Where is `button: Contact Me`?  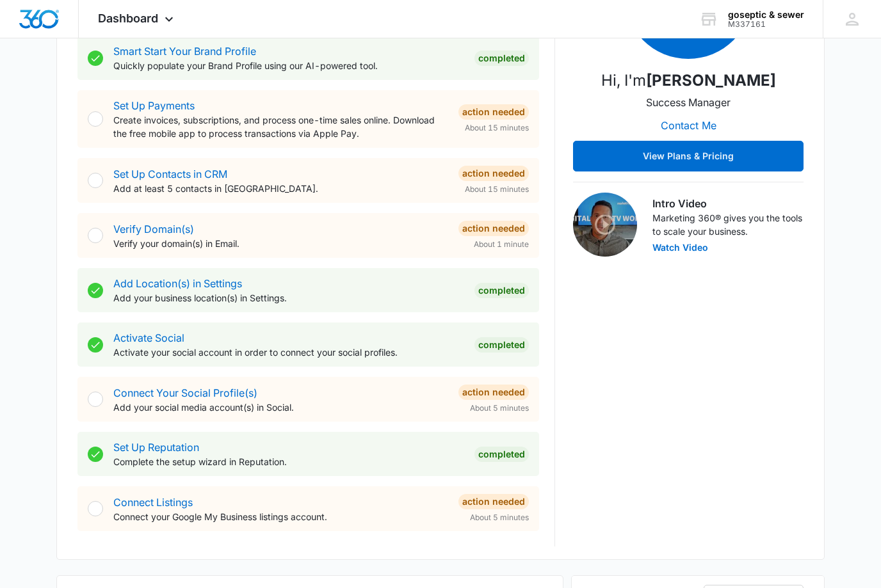
button: Contact Me is located at coordinates (688, 126).